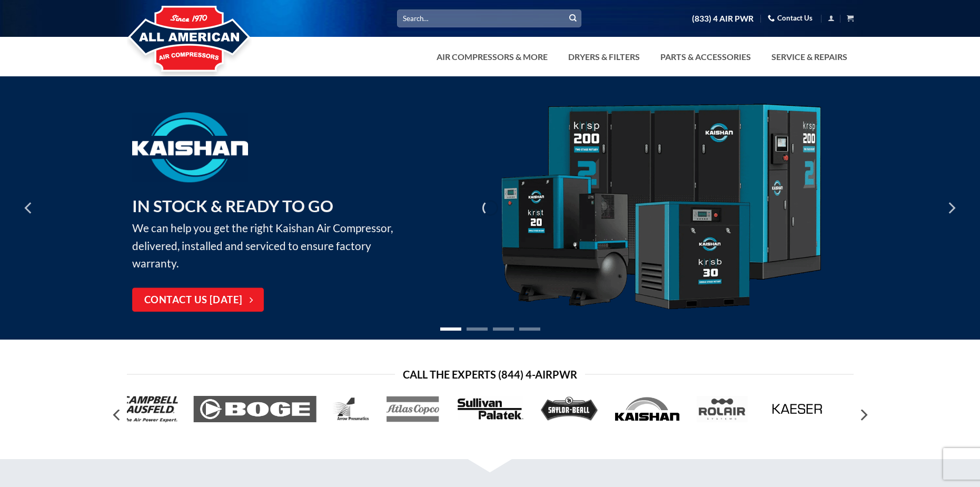 This screenshot has height=487, width=980. I want to click on button: Submit, so click(573, 18).